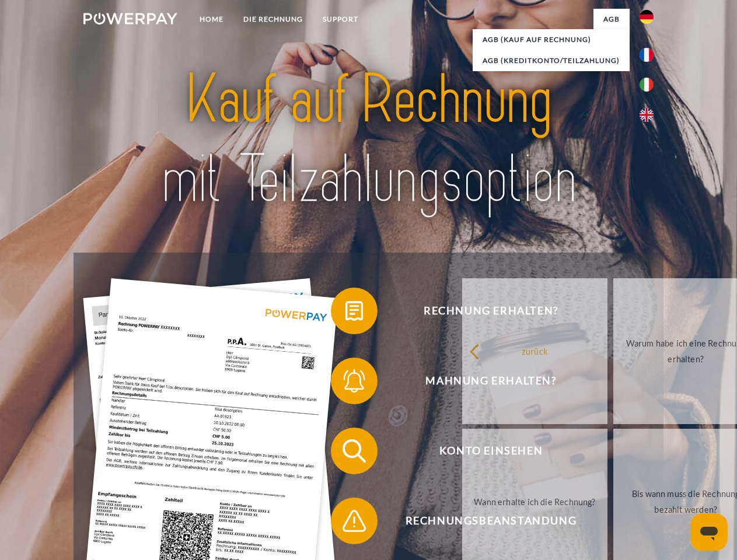 This screenshot has width=737, height=560. I want to click on img: qb_bill.svg, so click(354, 311).